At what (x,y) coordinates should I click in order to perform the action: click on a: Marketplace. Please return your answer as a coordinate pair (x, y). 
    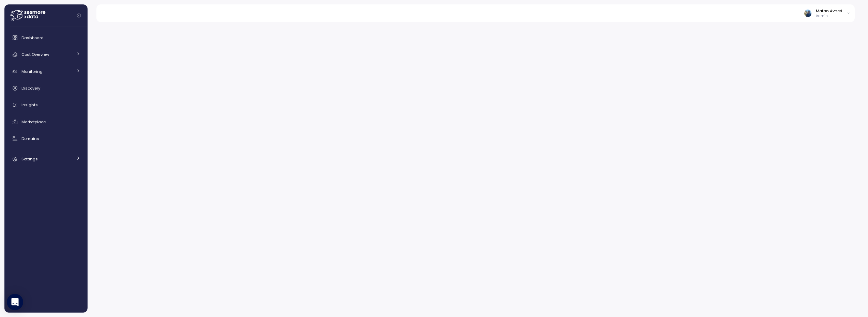
    Looking at the image, I should click on (46, 122).